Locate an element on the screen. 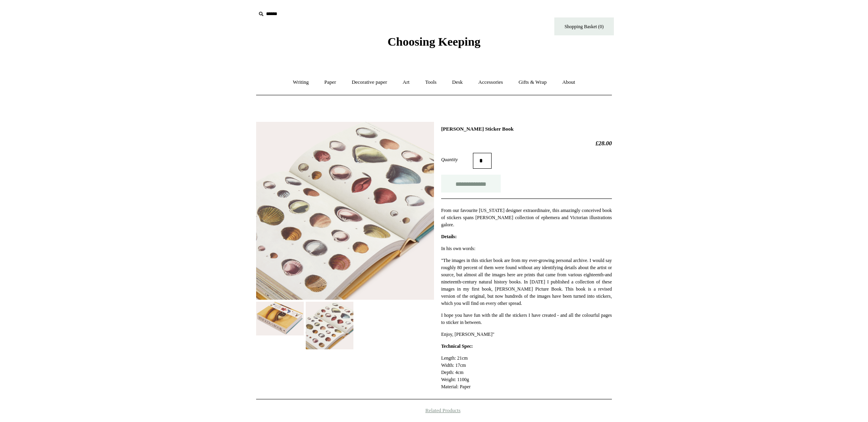  p: Length: 21cm Width: 17cm Depth: 4cm Weight: 1100g Material: Paper is located at coordinates (526, 372).